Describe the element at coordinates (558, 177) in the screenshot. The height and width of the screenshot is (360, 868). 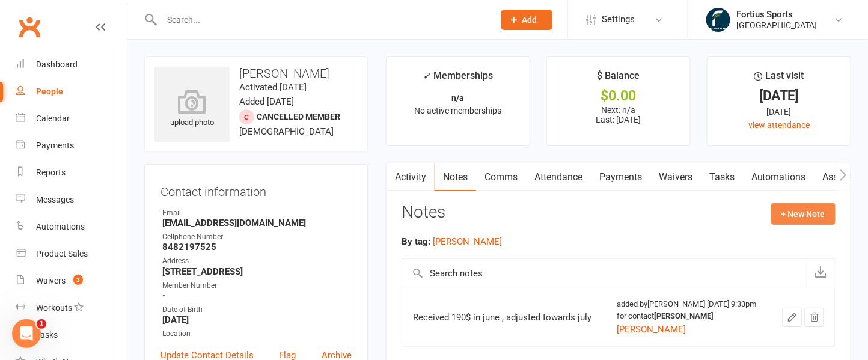
I see `a: Attendance` at that location.